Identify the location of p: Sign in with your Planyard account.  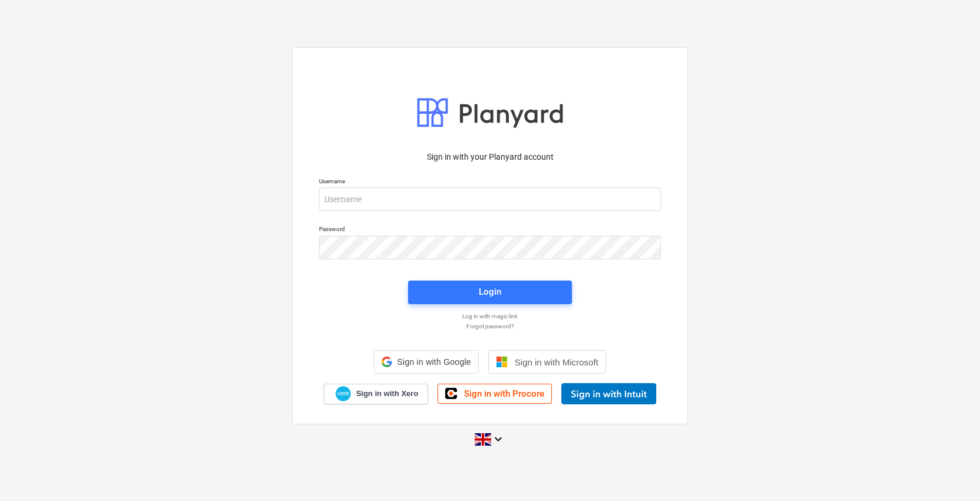
(490, 157).